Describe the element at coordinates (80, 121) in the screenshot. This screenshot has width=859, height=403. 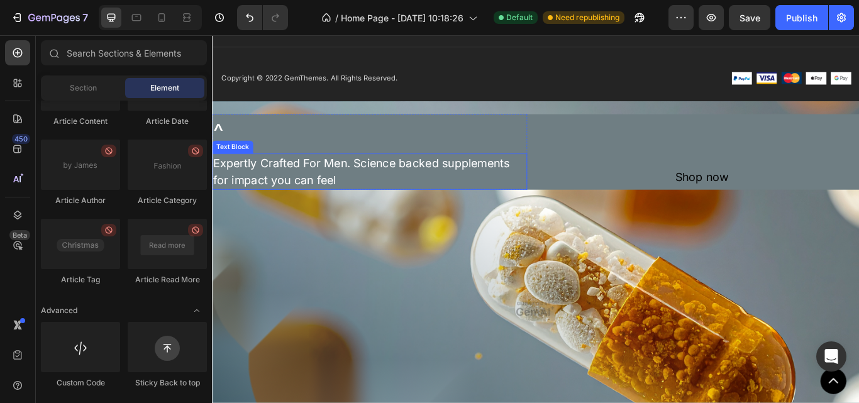
I see `div: Article Content` at that location.